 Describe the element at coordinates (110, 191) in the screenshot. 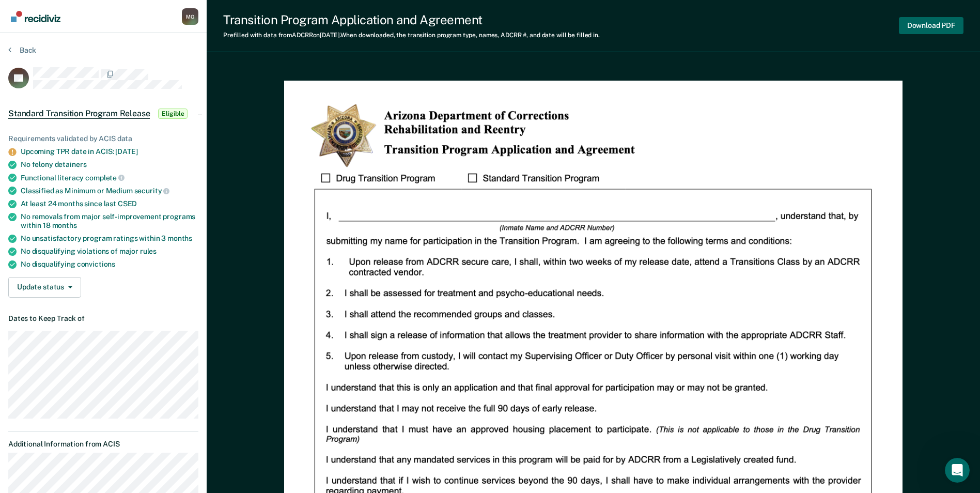

I see `div: Classified as Minimum or Medium` at that location.